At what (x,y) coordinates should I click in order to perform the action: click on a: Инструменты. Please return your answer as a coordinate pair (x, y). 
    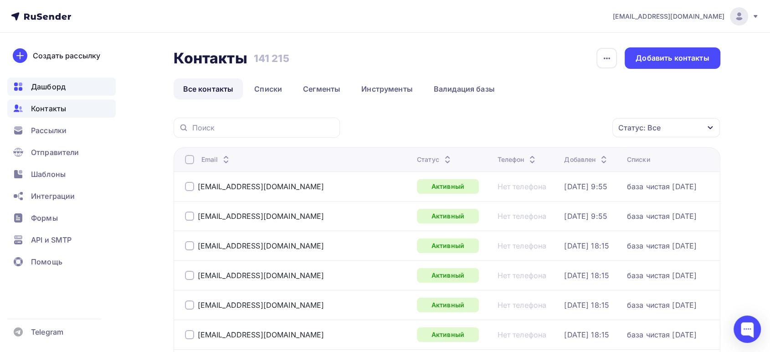
    Looking at the image, I should click on (387, 89).